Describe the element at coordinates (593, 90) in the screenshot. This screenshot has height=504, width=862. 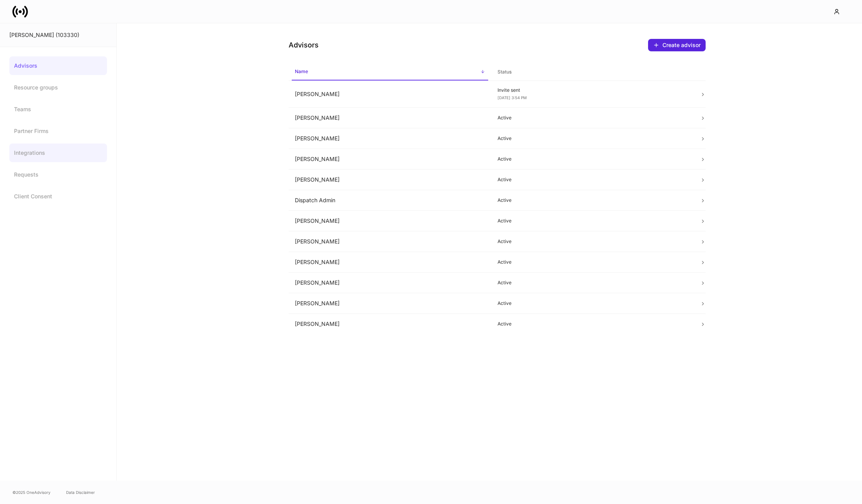
I see `p: Invite sent` at that location.